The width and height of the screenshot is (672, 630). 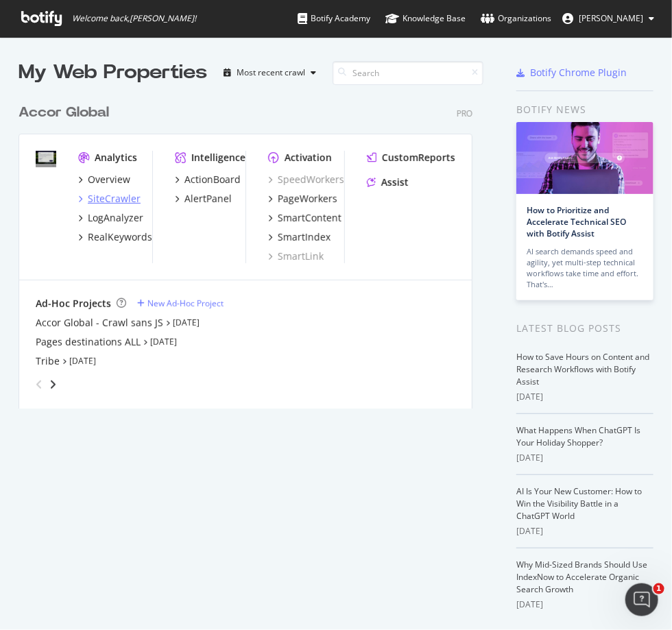 I want to click on div: AI search demands speed and agility, yet multi-step technical workflows take time and effort. Tha..., so click(x=585, y=268).